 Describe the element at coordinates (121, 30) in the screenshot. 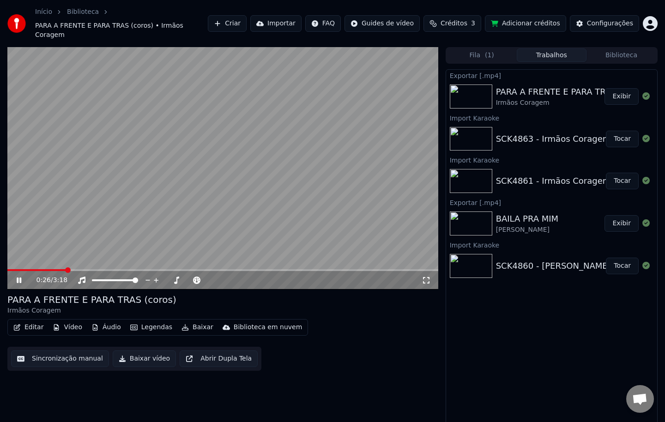

I see `span: PARA A FRENTE E PARA TRAS (coros) • Irmãos Coragem` at that location.